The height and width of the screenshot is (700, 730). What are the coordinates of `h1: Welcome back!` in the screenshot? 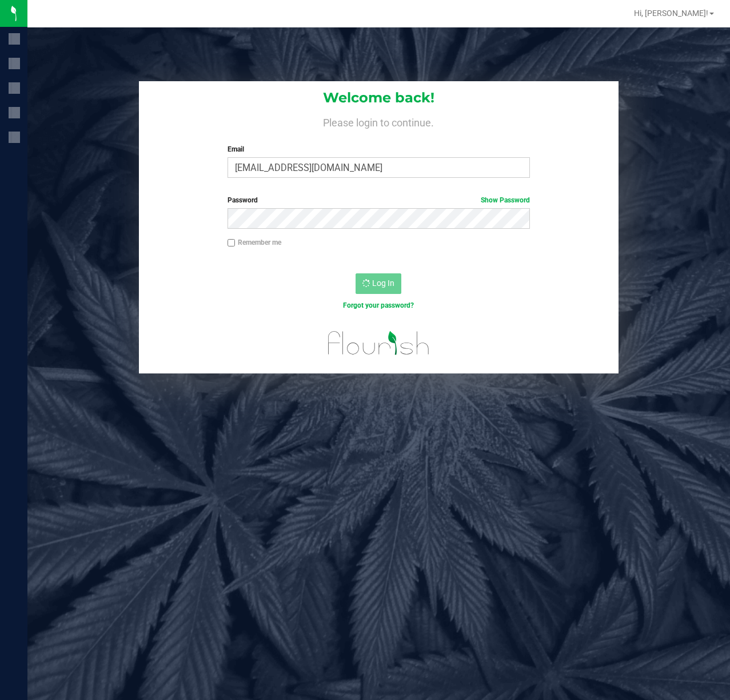 It's located at (379, 98).